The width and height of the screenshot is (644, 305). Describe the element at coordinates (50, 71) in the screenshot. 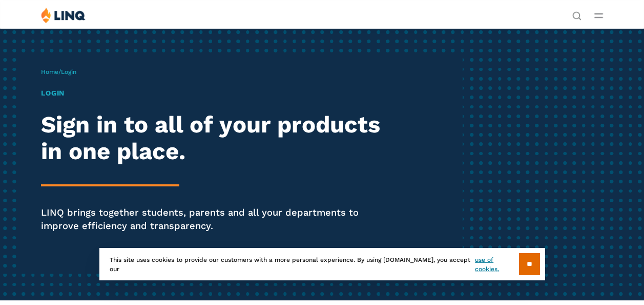

I see `a: Home` at that location.